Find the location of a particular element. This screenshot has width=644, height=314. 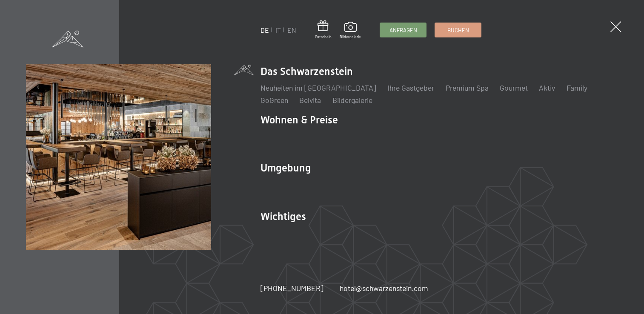

a: DE is located at coordinates (265, 30).